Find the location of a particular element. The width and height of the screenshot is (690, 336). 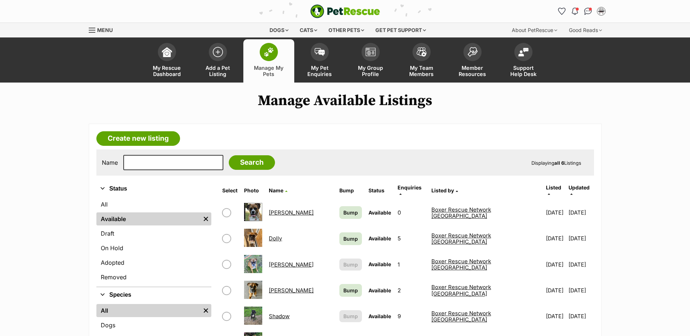

img: manage-my-pets-icon-02211641906a0b7f246fdf0571729dbe1e7629f14944591b6c1af311fb30b64b.svg is located at coordinates (269, 52).